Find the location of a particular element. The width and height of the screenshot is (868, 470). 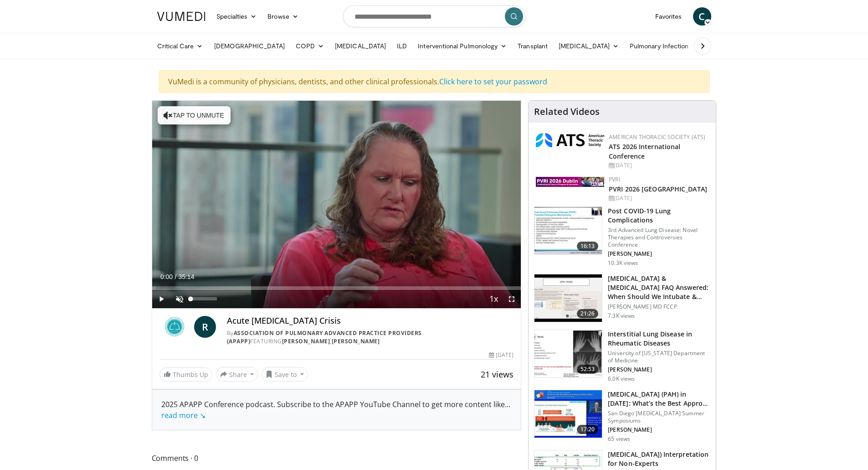

button: Play is located at coordinates (161, 299).